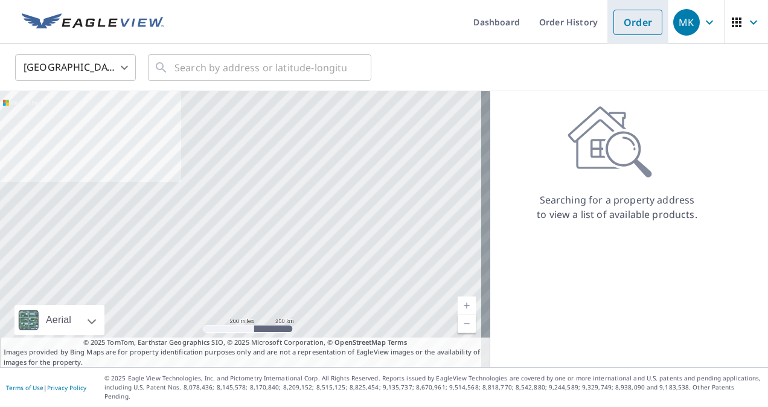 The width and height of the screenshot is (768, 407). I want to click on p: Searching for a property address to view a list of available products., so click(617, 207).